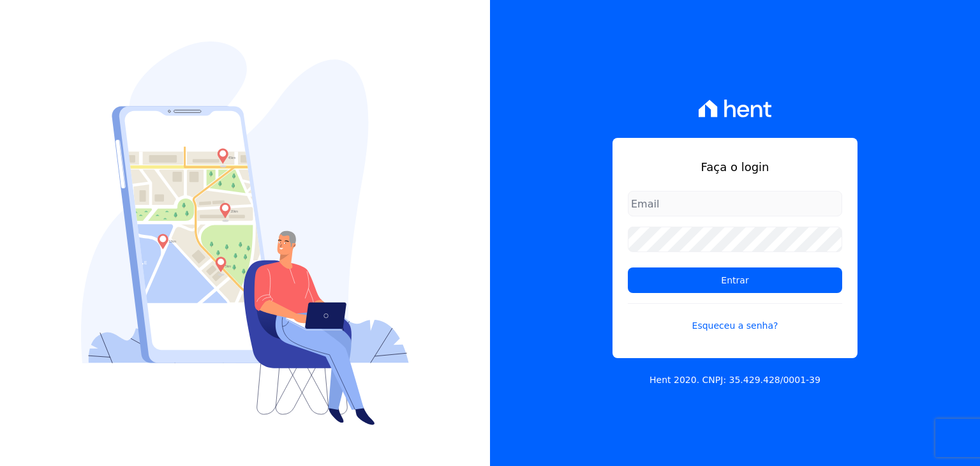 The image size is (980, 466). I want to click on img: Login, so click(245, 233).